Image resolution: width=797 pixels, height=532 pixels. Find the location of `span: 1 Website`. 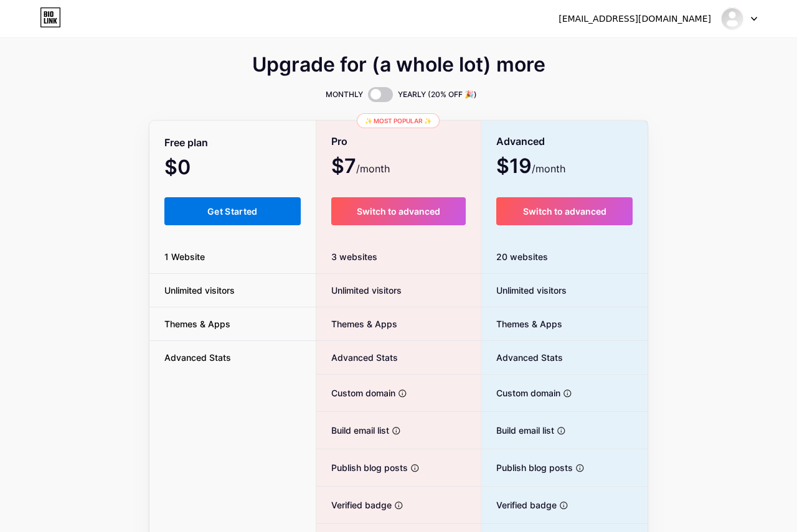

span: 1 Website is located at coordinates (185, 257).